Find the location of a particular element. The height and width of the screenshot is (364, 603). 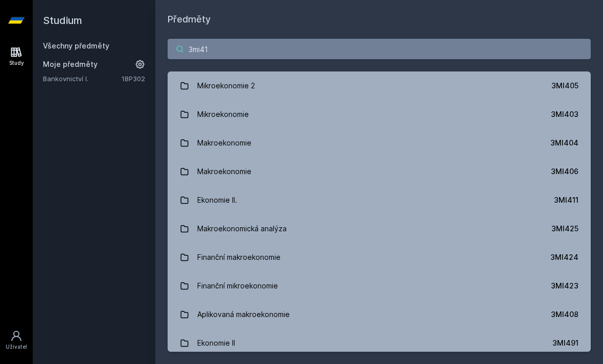

div: 3MI424 is located at coordinates (565, 257).